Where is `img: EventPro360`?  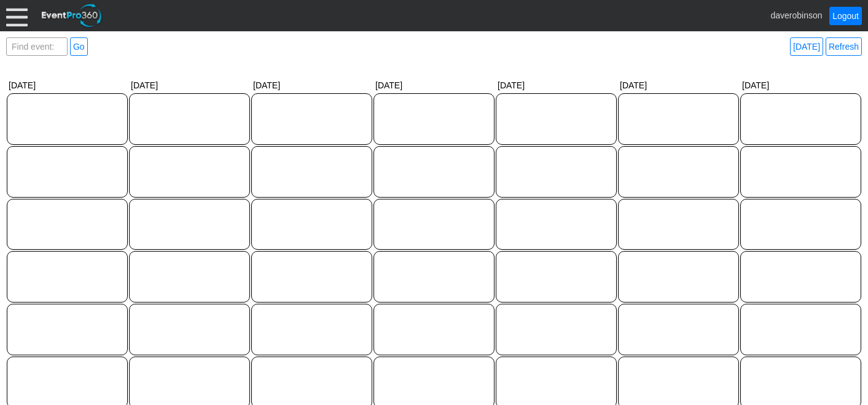 img: EventPro360 is located at coordinates (72, 15).